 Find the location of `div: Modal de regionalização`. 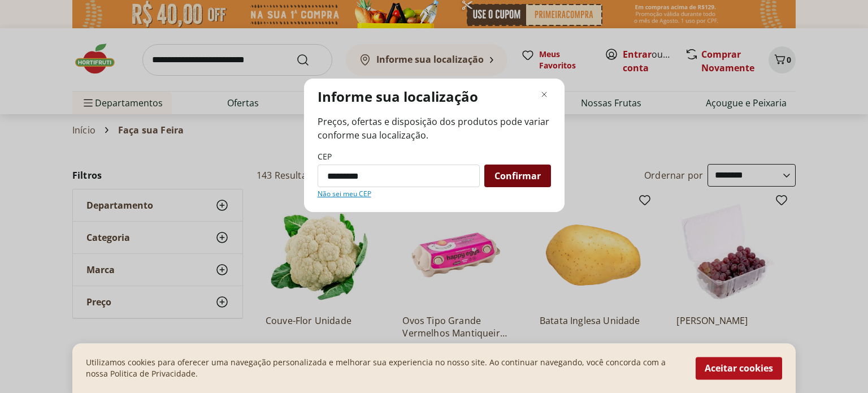

div: Modal de regionalização is located at coordinates (434, 145).